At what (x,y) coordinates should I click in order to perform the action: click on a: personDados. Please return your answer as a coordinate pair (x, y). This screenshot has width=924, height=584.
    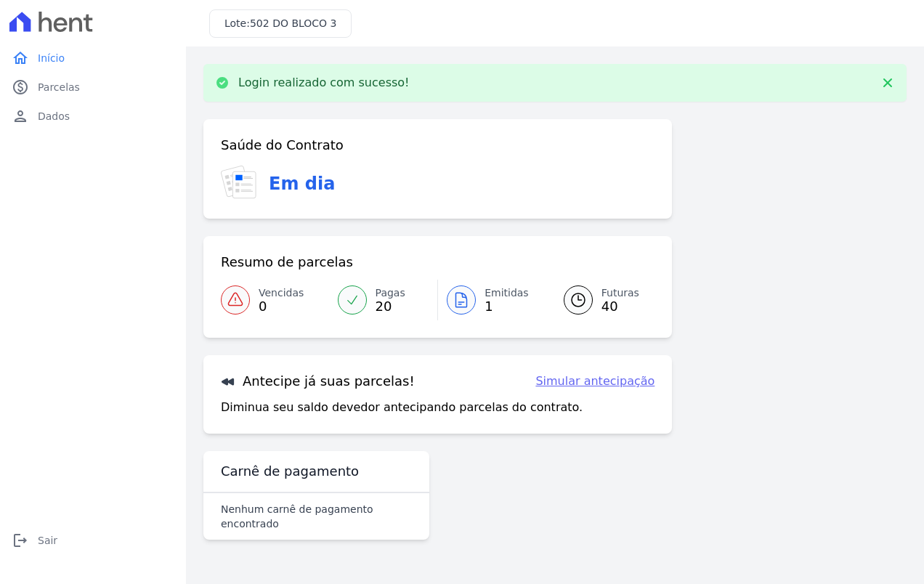
    Looking at the image, I should click on (93, 116).